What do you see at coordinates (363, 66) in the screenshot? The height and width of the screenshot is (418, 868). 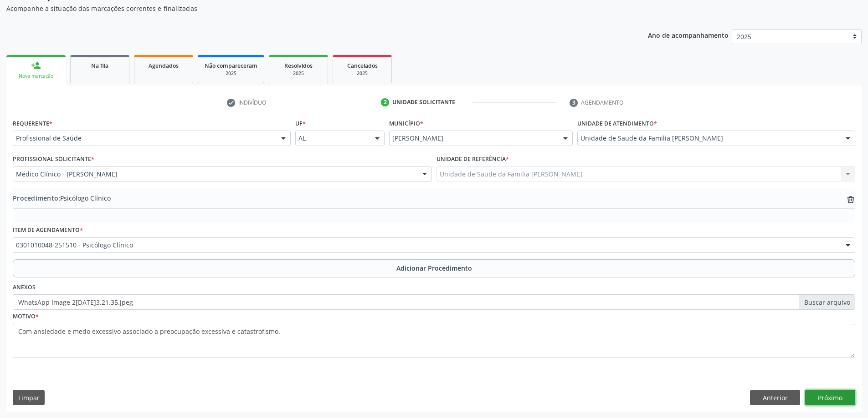 I see `span: Cancelados` at bounding box center [363, 66].